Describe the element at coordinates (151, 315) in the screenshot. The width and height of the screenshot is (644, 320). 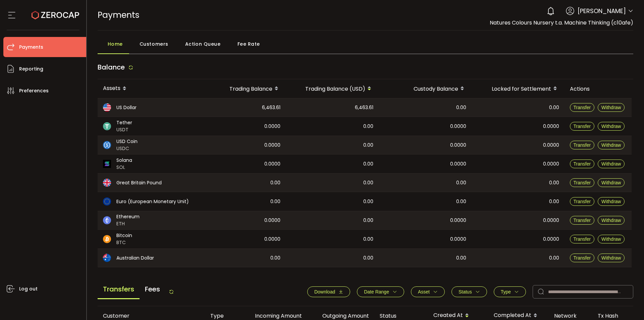
I see `div: Customer` at that location.